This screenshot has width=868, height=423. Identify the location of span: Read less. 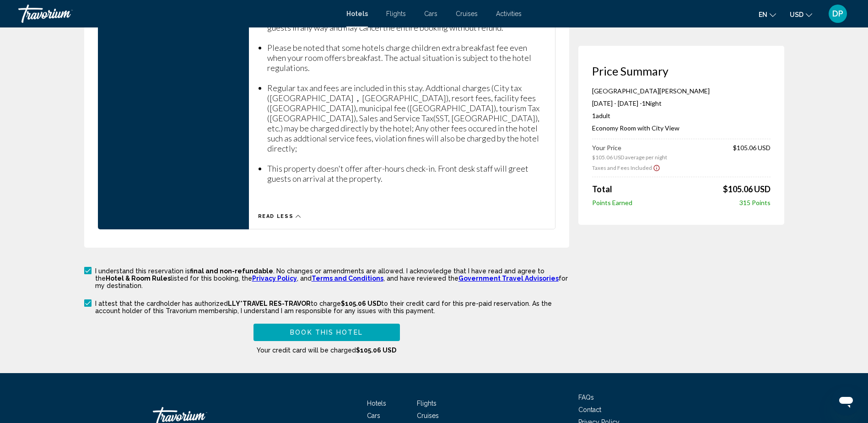
(276, 216).